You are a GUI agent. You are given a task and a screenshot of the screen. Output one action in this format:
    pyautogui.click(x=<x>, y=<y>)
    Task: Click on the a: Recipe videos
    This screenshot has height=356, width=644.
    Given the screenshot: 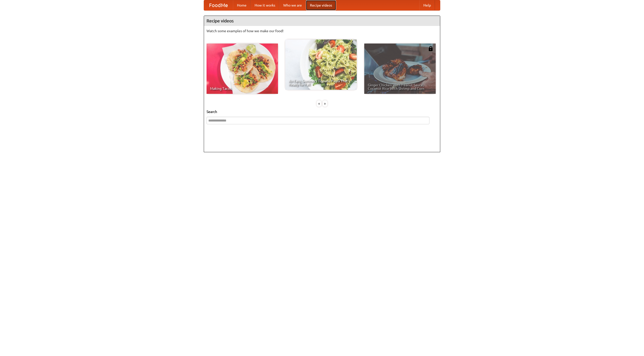 What is the action you would take?
    pyautogui.click(x=321, y=5)
    